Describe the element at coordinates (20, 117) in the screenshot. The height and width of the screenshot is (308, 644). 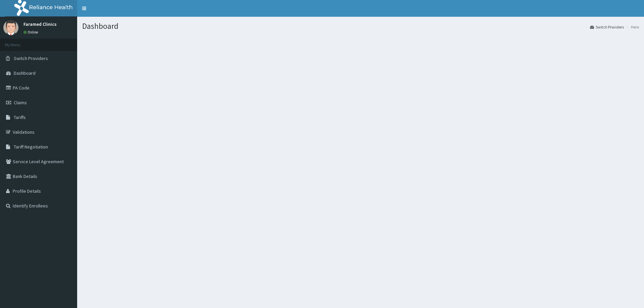
I see `span: Tariffs` at that location.